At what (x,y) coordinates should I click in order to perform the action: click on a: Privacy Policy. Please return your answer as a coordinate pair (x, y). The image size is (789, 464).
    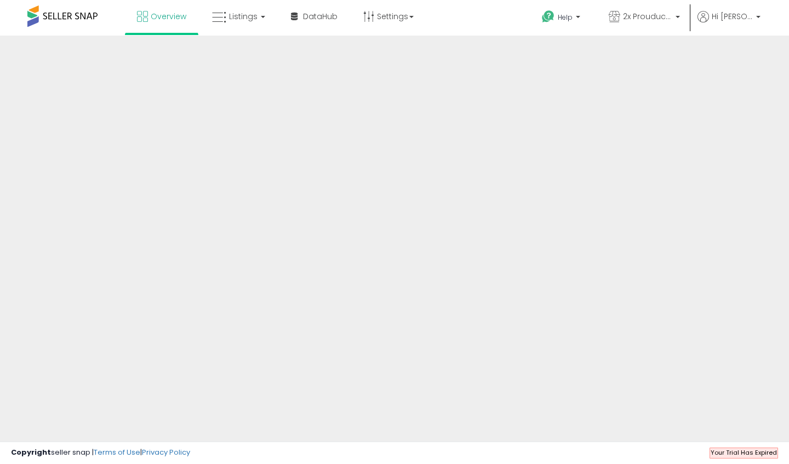
    Looking at the image, I should click on (166, 452).